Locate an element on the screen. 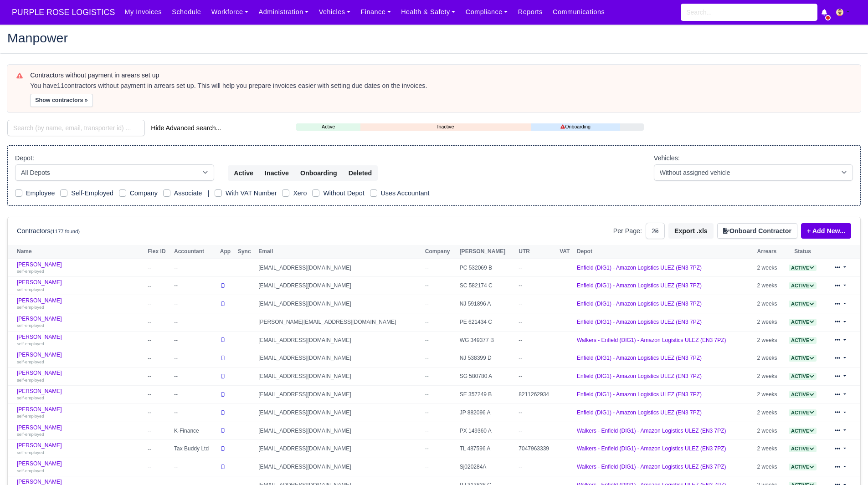 The height and width of the screenshot is (485, 868). a: Workforce is located at coordinates (230, 12).